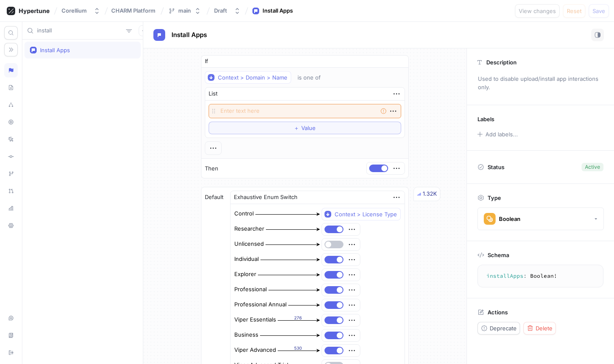  Describe the element at coordinates (494, 198) in the screenshot. I see `p: Type` at that location.